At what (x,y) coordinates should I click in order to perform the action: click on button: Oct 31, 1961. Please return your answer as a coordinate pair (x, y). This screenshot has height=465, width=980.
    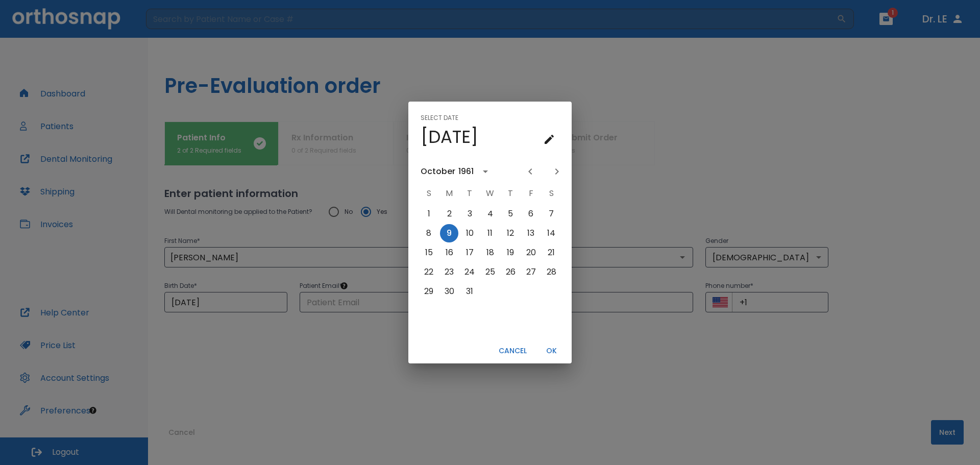
    Looking at the image, I should click on (469, 292).